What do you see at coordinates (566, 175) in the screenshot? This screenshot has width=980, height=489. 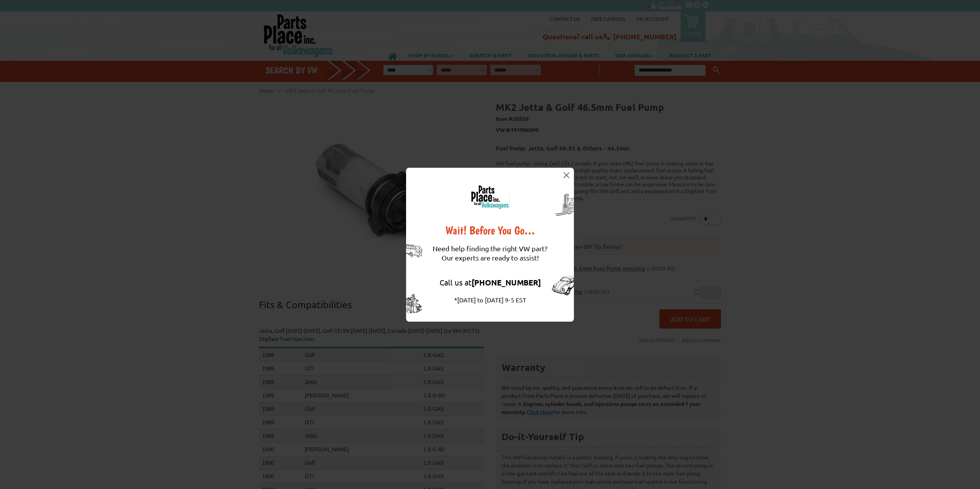 I see `img: close` at bounding box center [566, 175].